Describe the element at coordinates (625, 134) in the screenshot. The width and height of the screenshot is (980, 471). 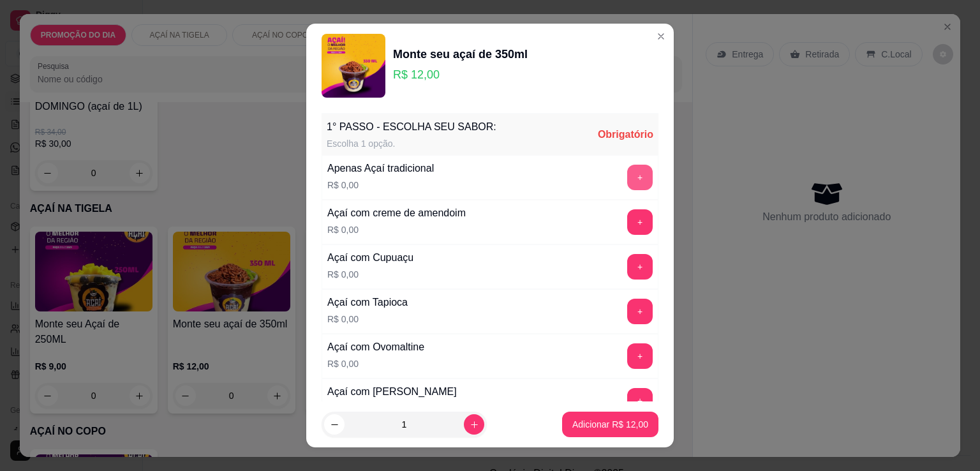
I see `div: Obrigatório` at that location.